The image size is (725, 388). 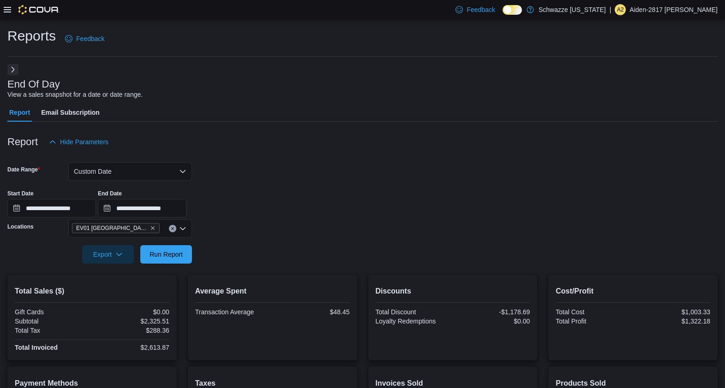 What do you see at coordinates (620, 10) in the screenshot?
I see `span: A2` at bounding box center [620, 10].